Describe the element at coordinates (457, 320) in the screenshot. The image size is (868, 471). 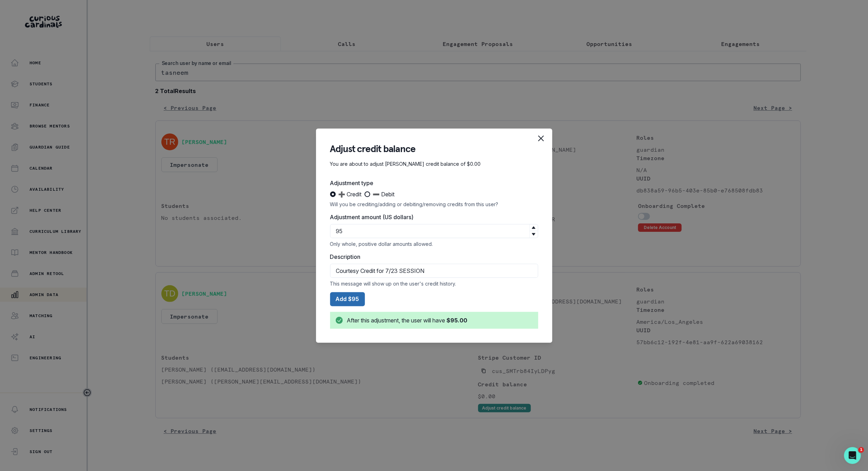
I see `b: $95.00` at that location.